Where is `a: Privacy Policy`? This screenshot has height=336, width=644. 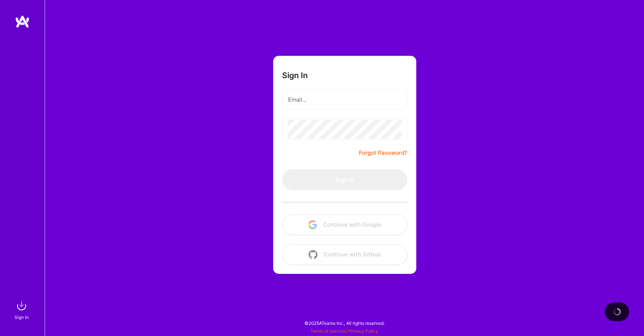
a: Privacy Policy is located at coordinates (363, 331).